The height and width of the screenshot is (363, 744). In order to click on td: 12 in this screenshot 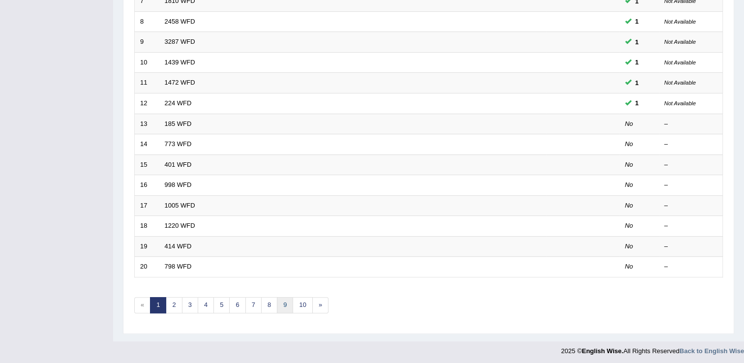, I will do `click(147, 103)`.